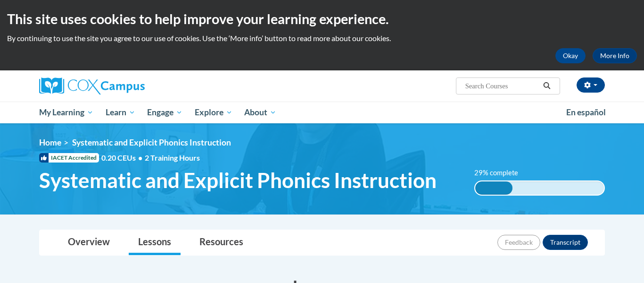 The height and width of the screenshot is (283, 644). I want to click on a: En español, so click(586, 113).